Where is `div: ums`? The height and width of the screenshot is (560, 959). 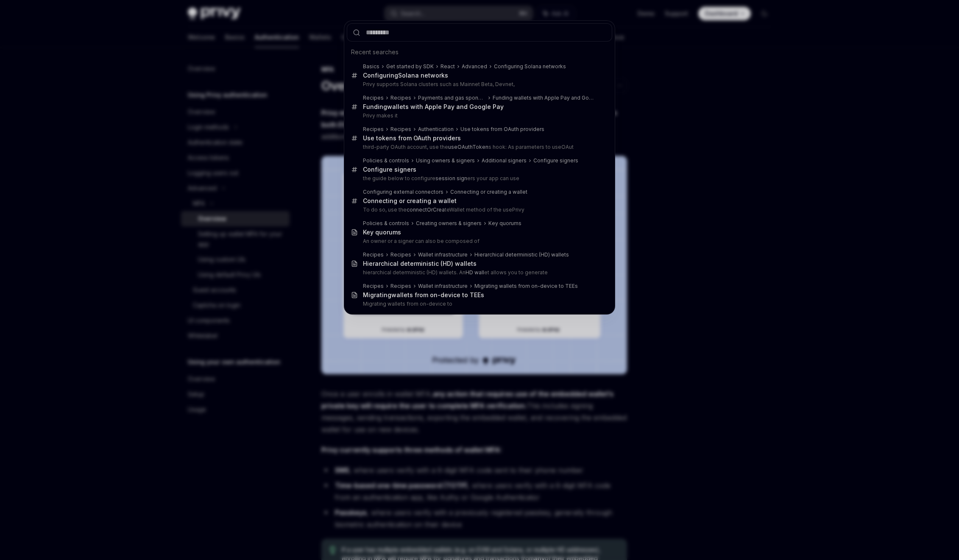 div: ums is located at coordinates (382, 232).